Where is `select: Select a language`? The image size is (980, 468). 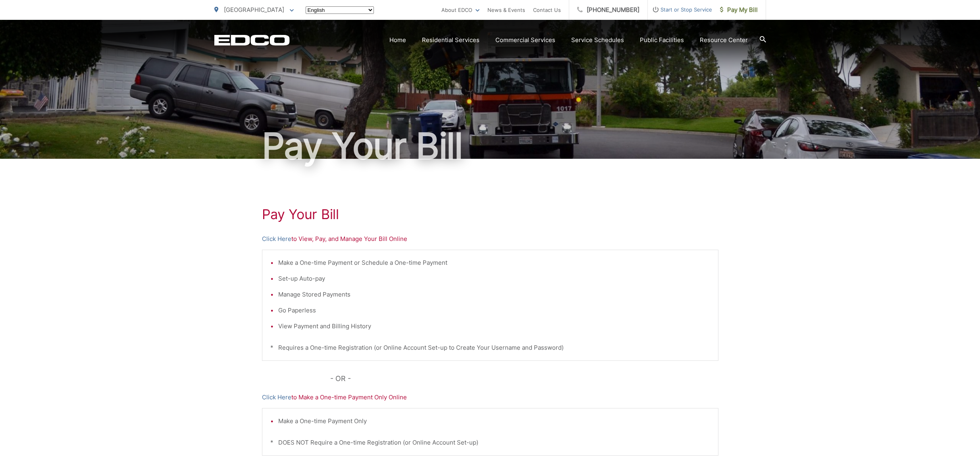
select: Select a language is located at coordinates (340, 10).